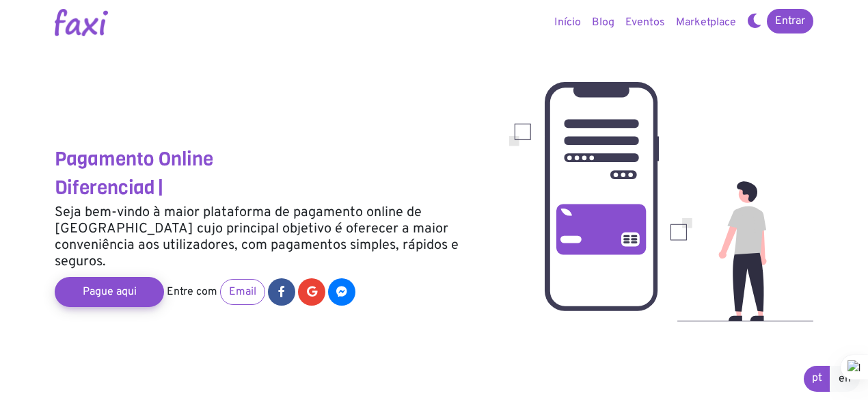 Image resolution: width=868 pixels, height=400 pixels. I want to click on span: Diferenciad, so click(104, 188).